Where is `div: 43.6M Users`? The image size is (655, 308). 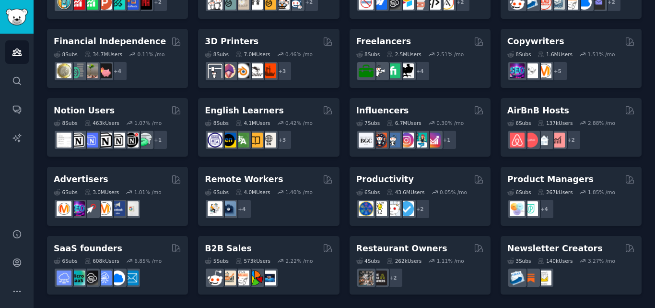
div: 43.6M Users is located at coordinates (405, 192).